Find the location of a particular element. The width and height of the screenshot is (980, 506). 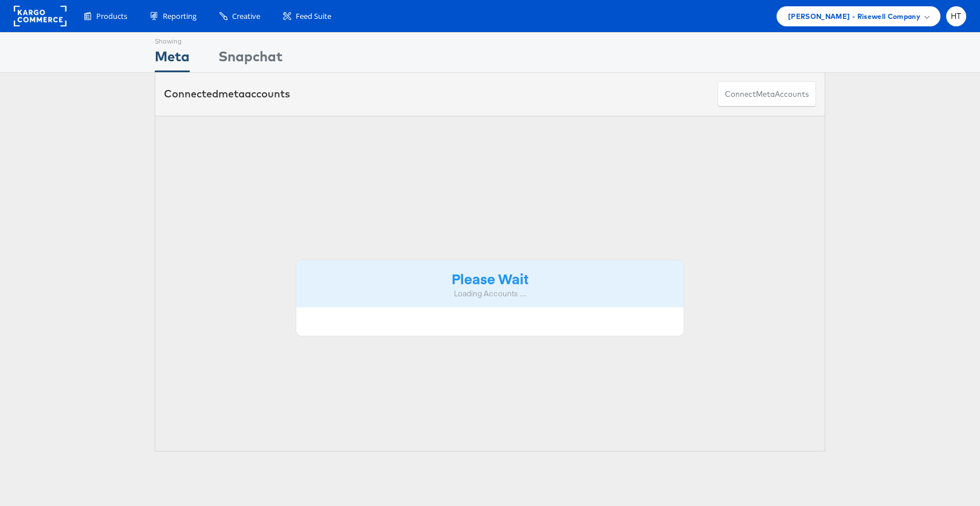

div: Loading Accounts .... is located at coordinates (490, 294).